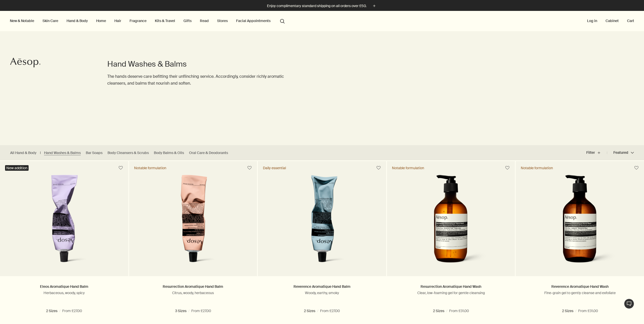 This screenshot has height=324, width=644. I want to click on button: Reject All, so click(344, 96).